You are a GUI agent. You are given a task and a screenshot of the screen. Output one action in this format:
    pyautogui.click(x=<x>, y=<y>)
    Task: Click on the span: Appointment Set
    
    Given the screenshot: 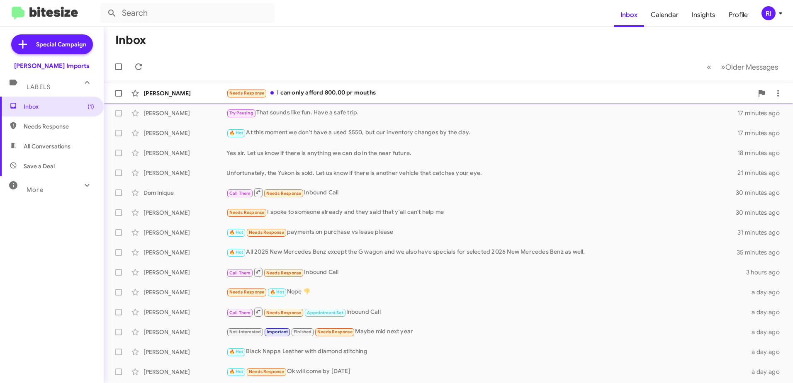 What is the action you would take?
    pyautogui.click(x=325, y=313)
    